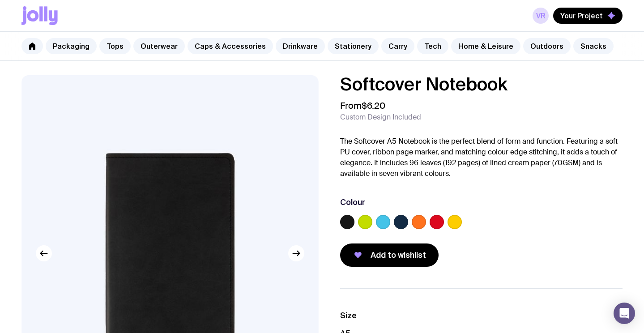 The height and width of the screenshot is (333, 644). What do you see at coordinates (353, 46) in the screenshot?
I see `a: Stationery` at bounding box center [353, 46].